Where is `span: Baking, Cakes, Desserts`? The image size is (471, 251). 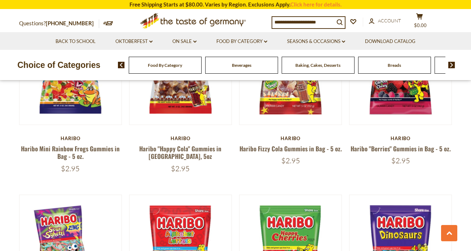 span: Baking, Cakes, Desserts is located at coordinates (318, 65).